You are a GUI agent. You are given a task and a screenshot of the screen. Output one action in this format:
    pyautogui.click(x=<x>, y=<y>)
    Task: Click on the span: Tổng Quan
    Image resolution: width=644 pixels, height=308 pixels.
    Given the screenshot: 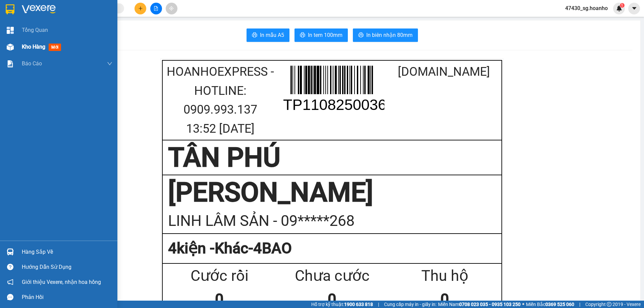 What is the action you would take?
    pyautogui.click(x=35, y=30)
    